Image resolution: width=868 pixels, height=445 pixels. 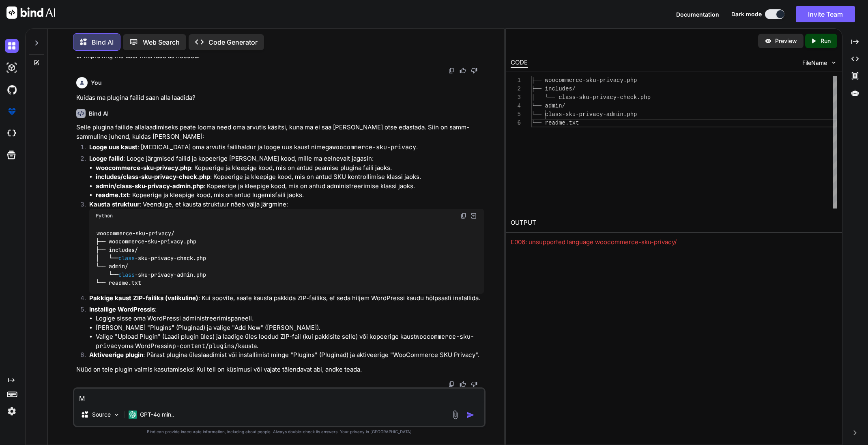 What do you see at coordinates (106, 158) in the screenshot?
I see `strong: Looge failid` at bounding box center [106, 158].